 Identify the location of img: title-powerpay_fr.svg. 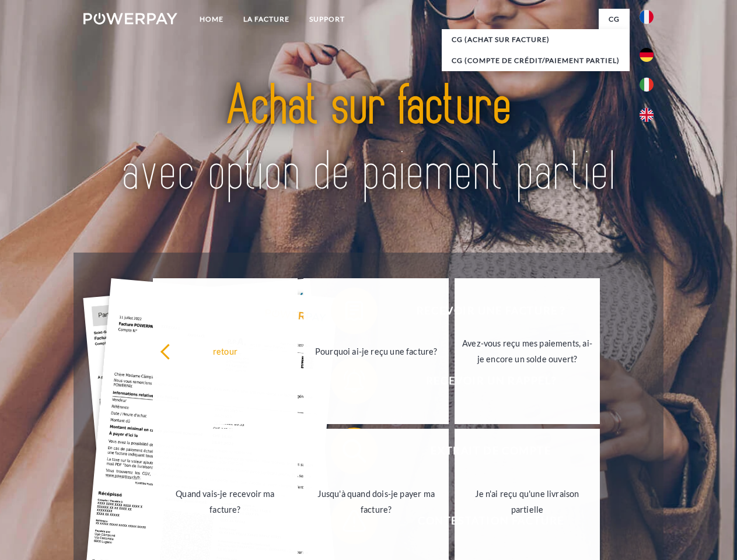
(368, 139).